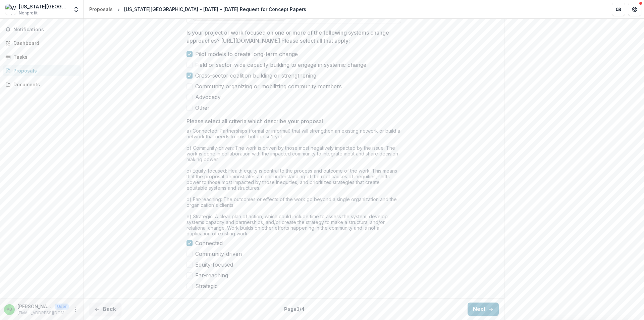 This screenshot has height=320, width=644. What do you see at coordinates (294, 309) in the screenshot?
I see `p: Page 3 / 4` at bounding box center [294, 309].